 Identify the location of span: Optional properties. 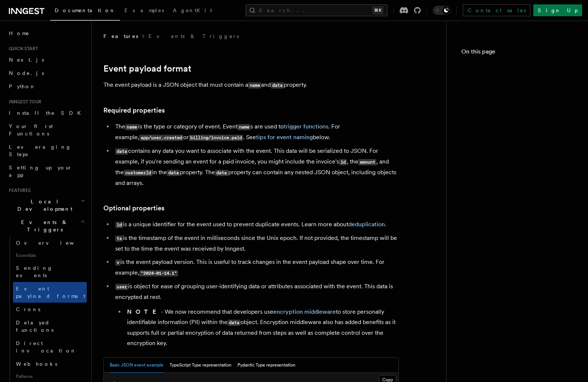
(514, 100).